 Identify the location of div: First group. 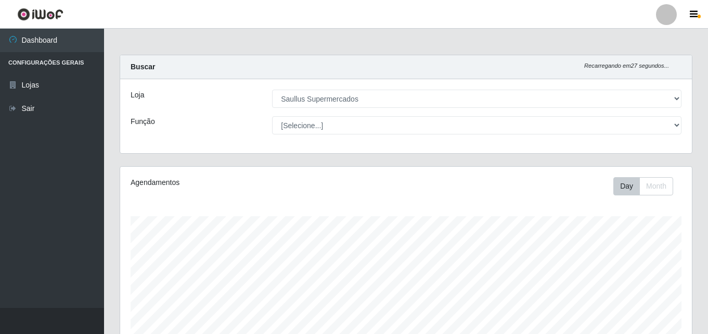
(643, 186).